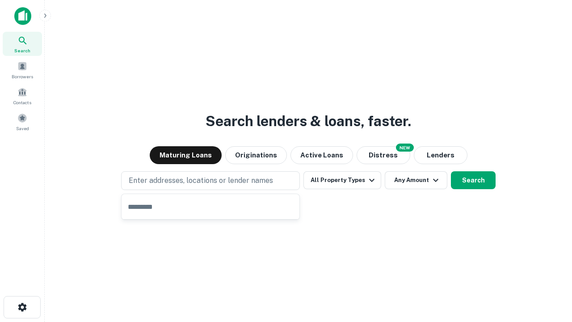 The width and height of the screenshot is (572, 322). Describe the element at coordinates (22, 102) in the screenshot. I see `span: Contacts` at that location.